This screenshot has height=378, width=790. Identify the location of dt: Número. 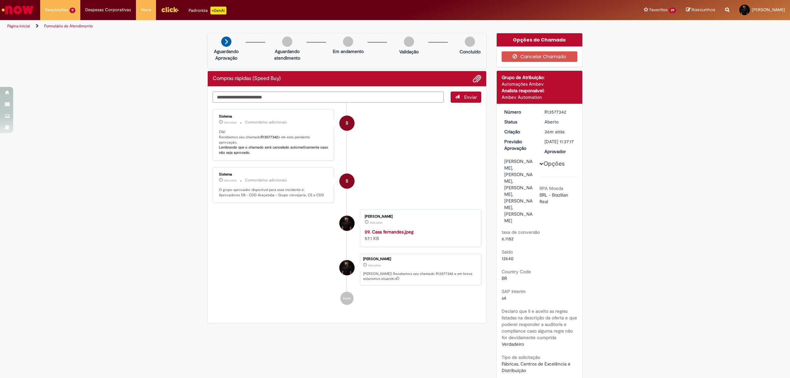
(519, 112).